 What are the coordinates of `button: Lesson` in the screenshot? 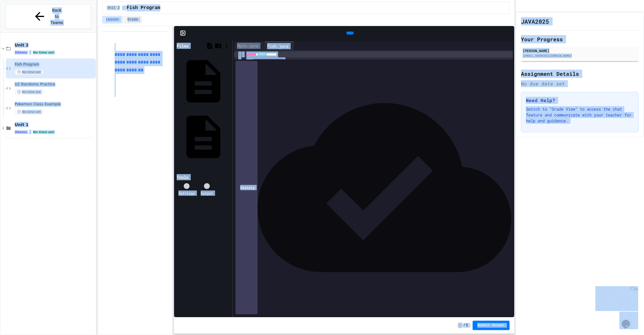 It's located at (112, 20).